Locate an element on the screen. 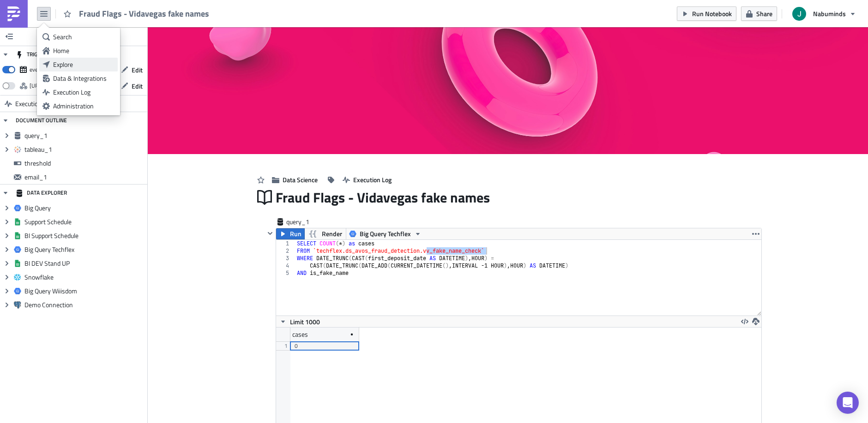 The height and width of the screenshot is (423, 868). button: Limit 1000 is located at coordinates (300, 321).